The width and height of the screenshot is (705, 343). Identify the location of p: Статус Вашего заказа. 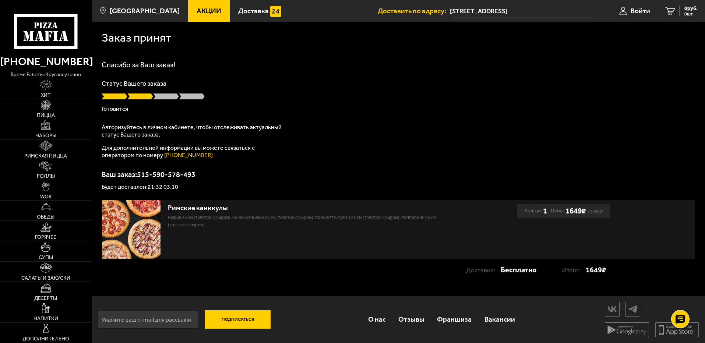
(398, 84).